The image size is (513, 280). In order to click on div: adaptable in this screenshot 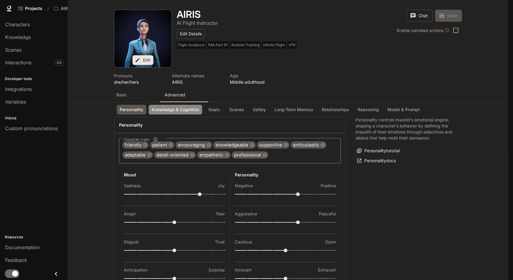, I will do `click(137, 155)`.